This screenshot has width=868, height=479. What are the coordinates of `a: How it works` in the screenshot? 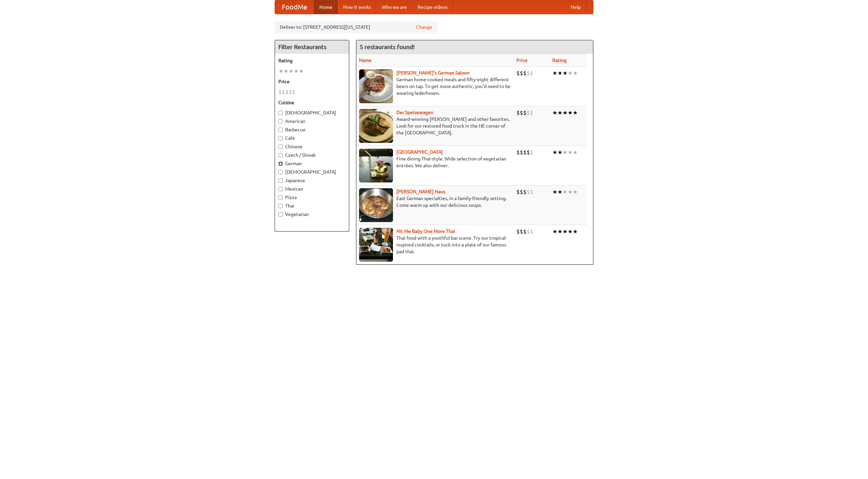 It's located at (357, 7).